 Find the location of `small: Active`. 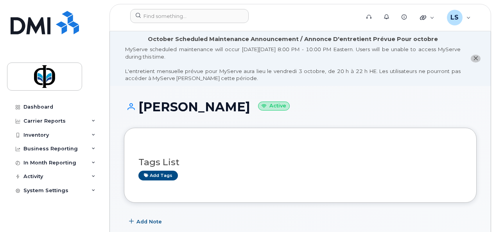

small: Active is located at coordinates (274, 106).